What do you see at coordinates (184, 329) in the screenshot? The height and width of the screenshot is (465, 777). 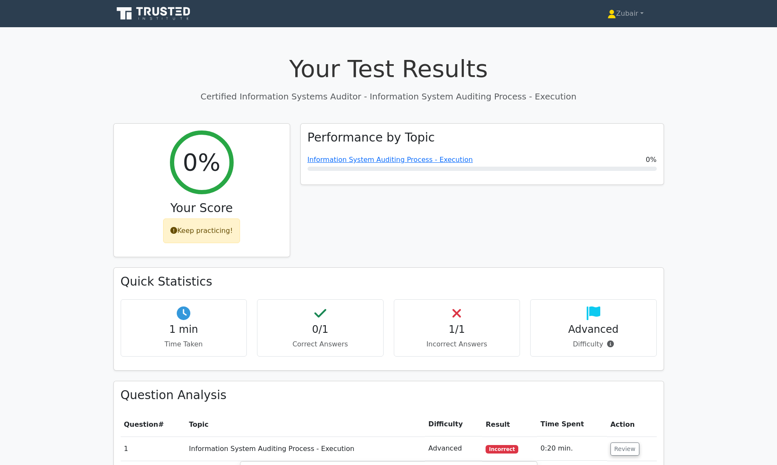 I see `h4: 1 min` at bounding box center [184, 329].